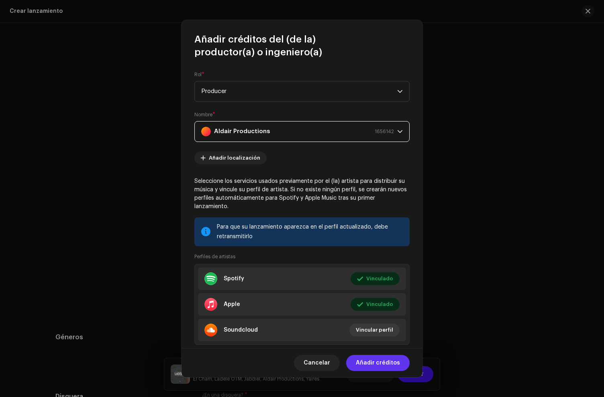  I want to click on label: Rol, so click(199, 75).